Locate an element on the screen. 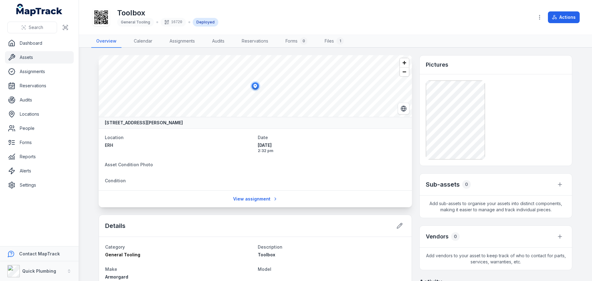 This screenshot has height=281, width=592. a: Files1 is located at coordinates (334, 41).